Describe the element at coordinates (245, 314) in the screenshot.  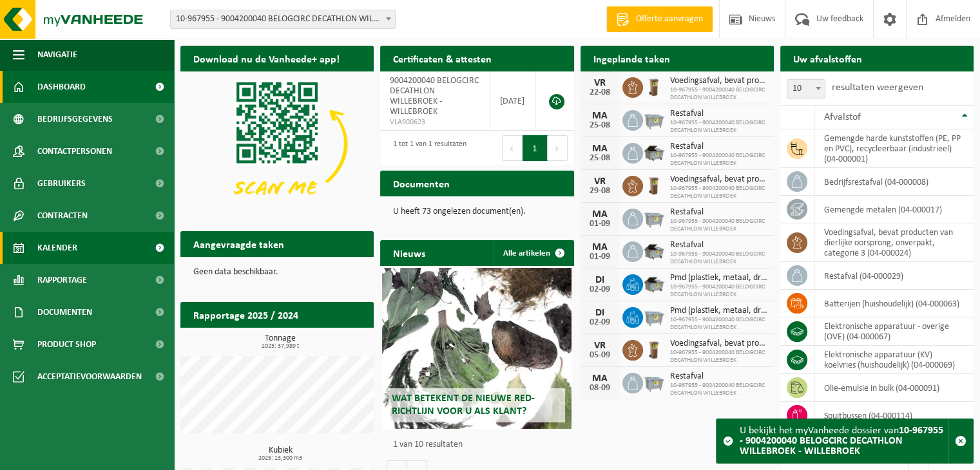
I see `h2: Rapportage 2025 / 2024` at that location.